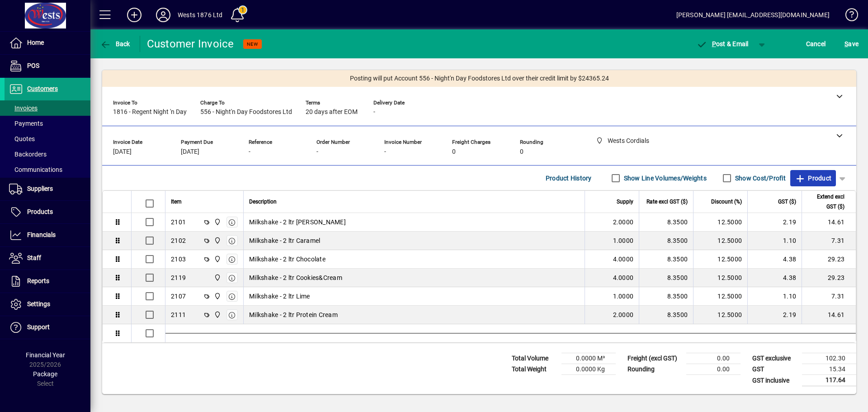 This screenshot has width=868, height=412. What do you see at coordinates (115, 44) in the screenshot?
I see `span: Back` at bounding box center [115, 44].